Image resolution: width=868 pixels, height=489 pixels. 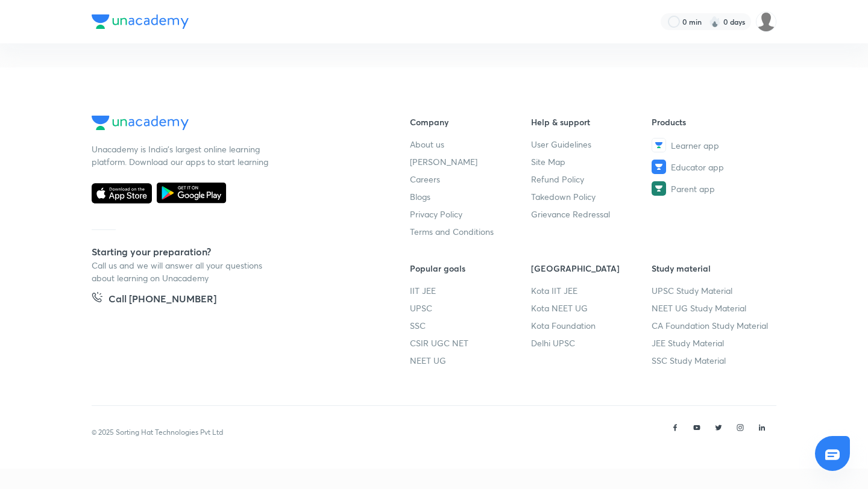 What do you see at coordinates (659, 145) in the screenshot?
I see `img: Learner app` at bounding box center [659, 145].